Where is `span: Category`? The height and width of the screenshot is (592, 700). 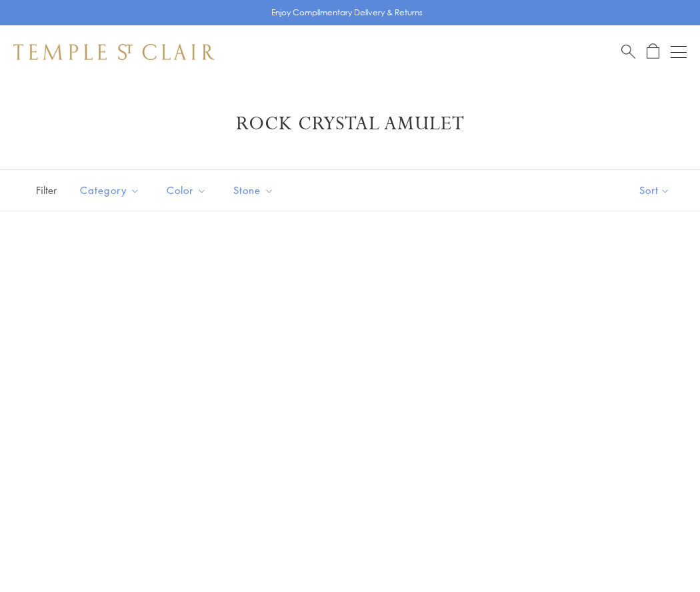 span: Category is located at coordinates (111, 190).